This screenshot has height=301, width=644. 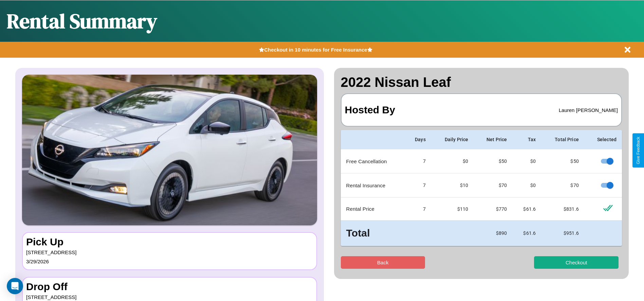 I want to click on b: Checkout in 10 minutes for Free Insurance, so click(x=316, y=50).